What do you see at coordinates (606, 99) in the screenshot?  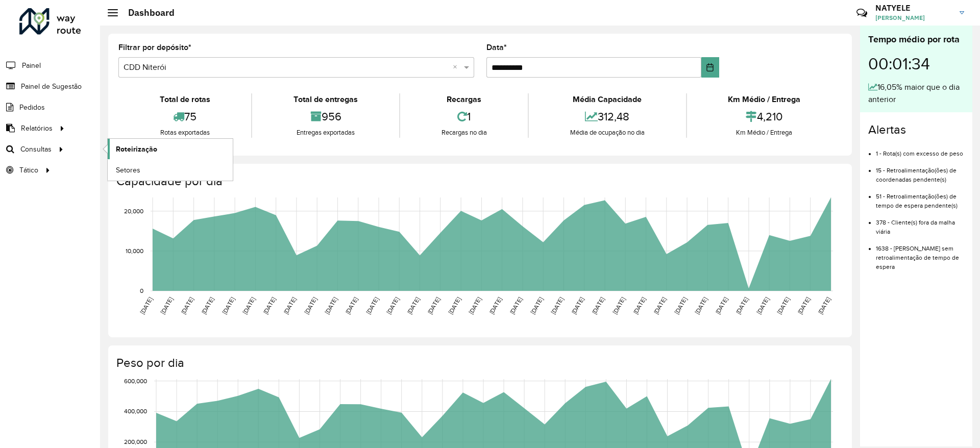 I see `div: Média Capacidade` at bounding box center [606, 99].